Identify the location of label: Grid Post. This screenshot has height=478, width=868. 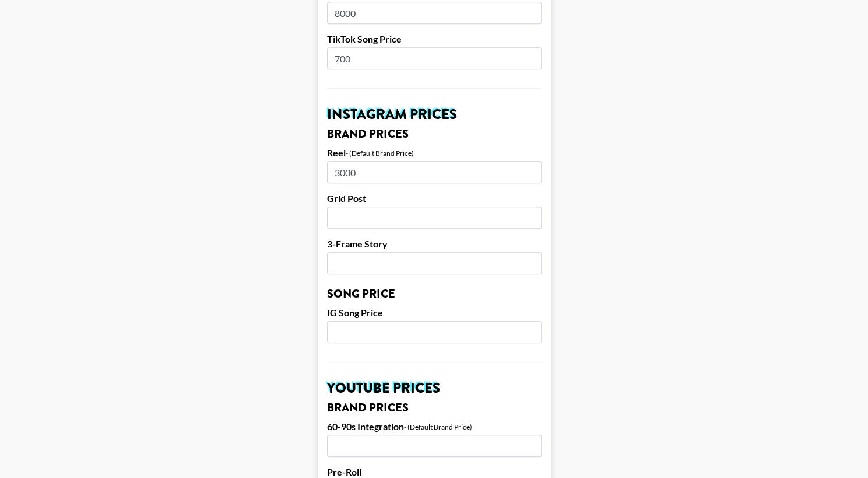
(434, 198).